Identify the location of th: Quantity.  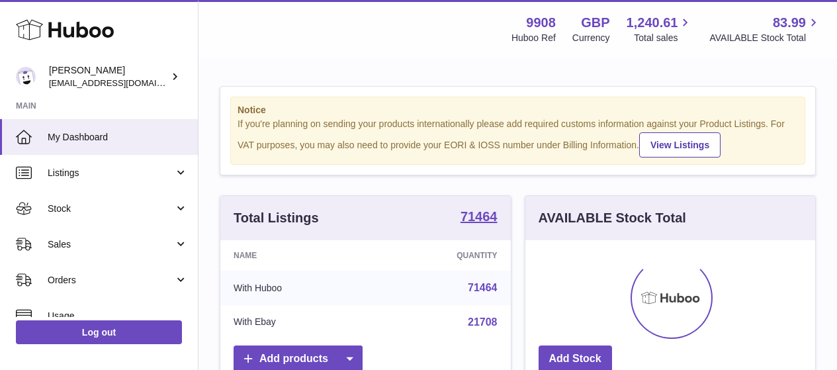
(441, 255).